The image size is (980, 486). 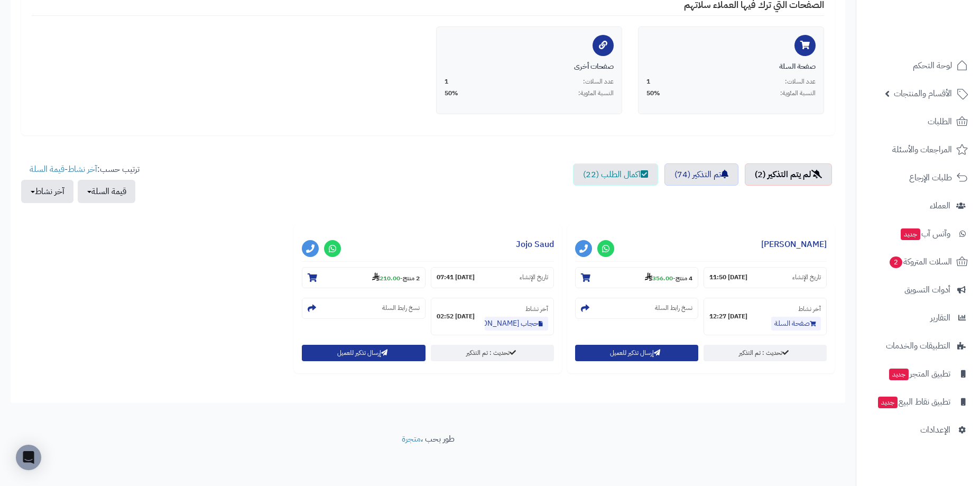 I want to click on span: أدوات التسويق, so click(x=927, y=290).